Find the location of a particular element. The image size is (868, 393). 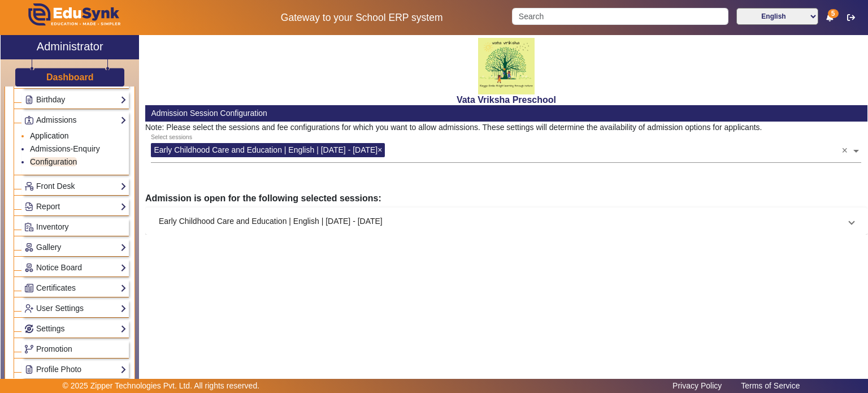

div: Select sessions is located at coordinates (171, 137).